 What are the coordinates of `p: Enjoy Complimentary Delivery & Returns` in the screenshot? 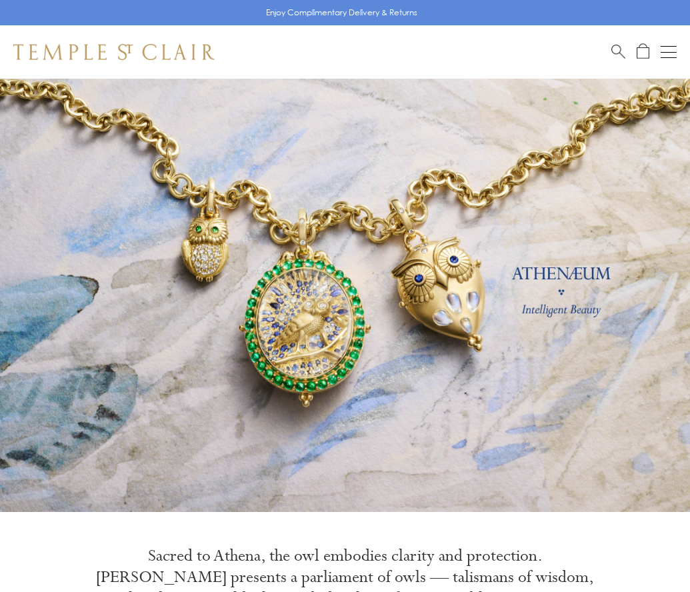 It's located at (341, 13).